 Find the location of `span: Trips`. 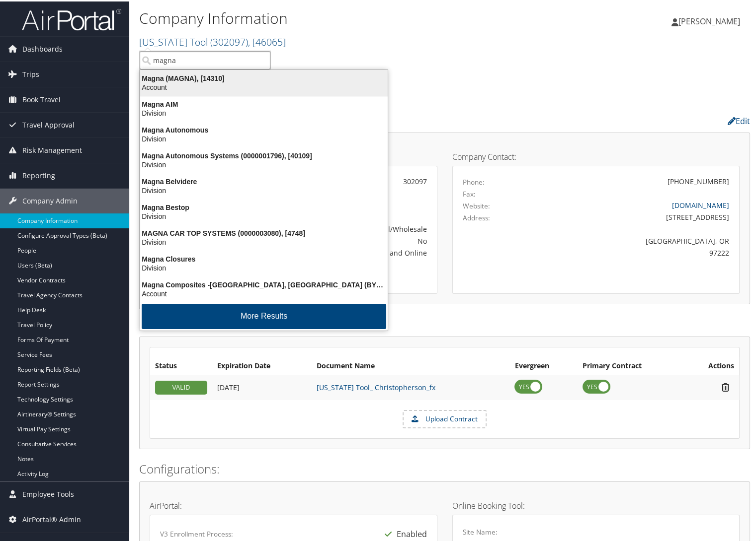

span: Trips is located at coordinates (31, 73).